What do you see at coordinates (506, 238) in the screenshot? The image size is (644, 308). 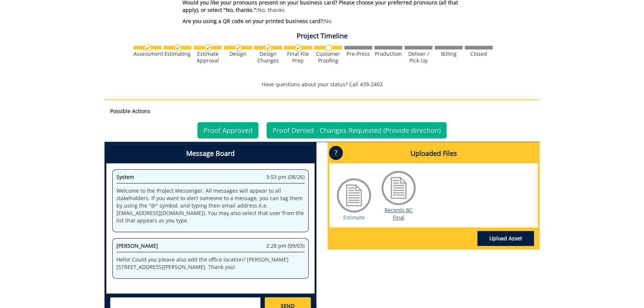 I see `a: Upload Asset` at bounding box center [506, 238].